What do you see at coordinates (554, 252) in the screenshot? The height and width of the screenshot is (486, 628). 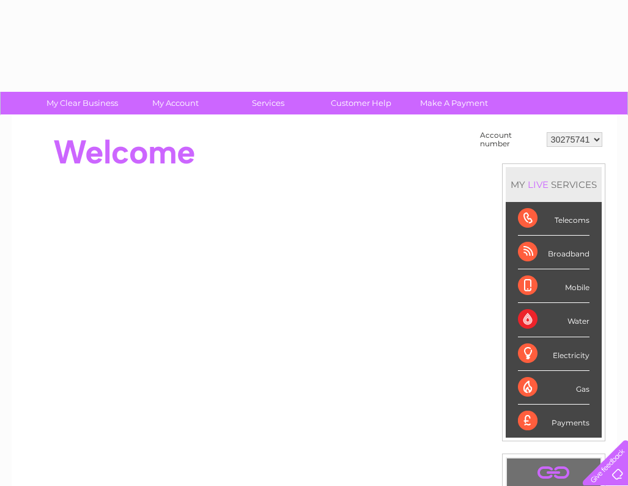 I see `div: Broadband` at bounding box center [554, 252].